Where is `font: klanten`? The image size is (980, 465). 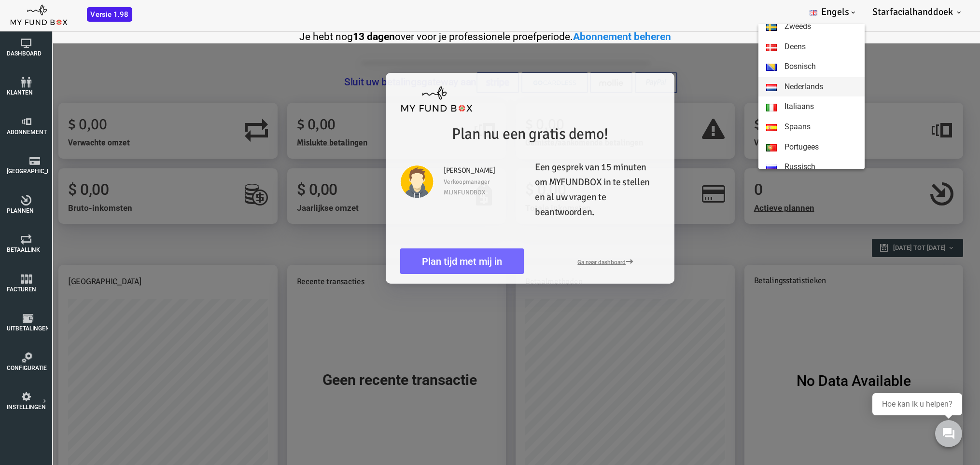 font: klanten is located at coordinates (20, 93).